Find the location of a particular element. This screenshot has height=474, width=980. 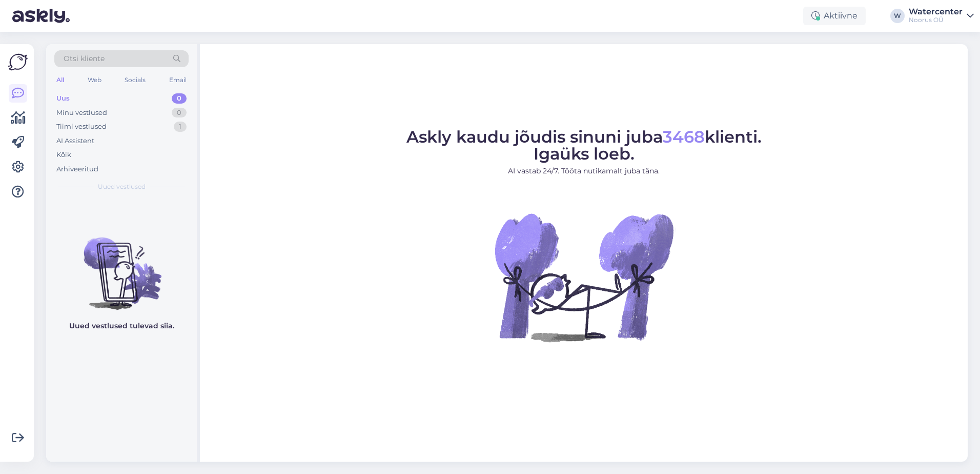

div: Socials is located at coordinates (135, 80).